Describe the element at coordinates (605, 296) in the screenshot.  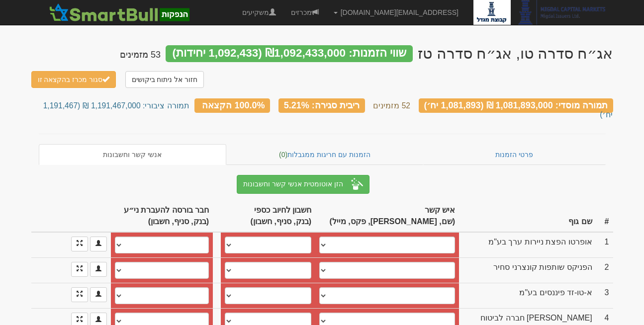
I see `td: 3` at that location.